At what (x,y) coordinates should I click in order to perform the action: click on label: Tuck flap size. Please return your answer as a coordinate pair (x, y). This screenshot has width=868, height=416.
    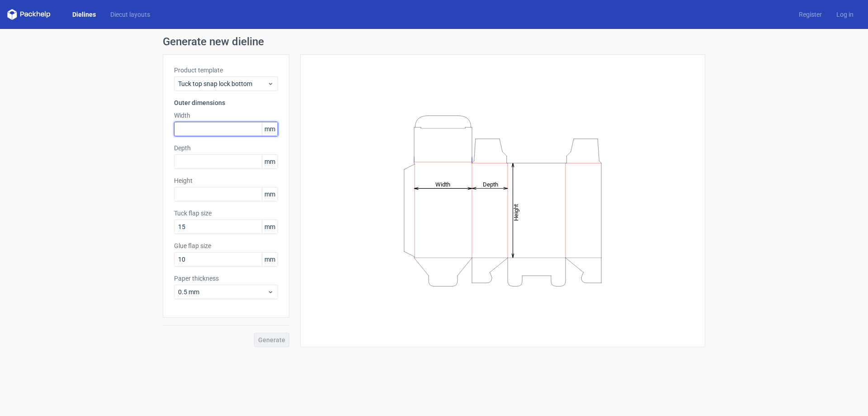
    Looking at the image, I should click on (226, 213).